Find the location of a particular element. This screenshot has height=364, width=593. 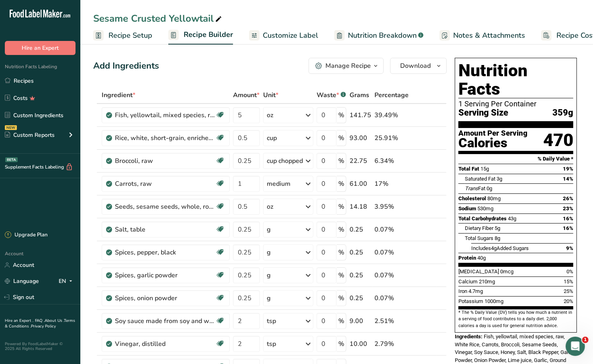

div: Broccoli, raw is located at coordinates (165, 161).